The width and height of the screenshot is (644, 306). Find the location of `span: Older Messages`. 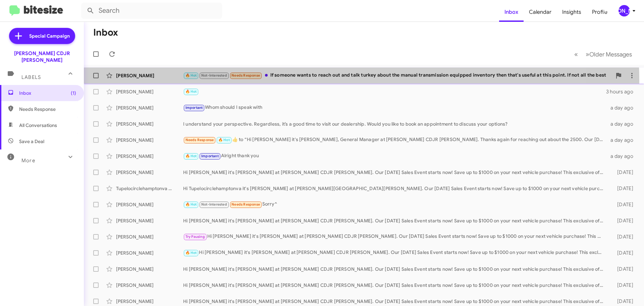

span: Older Messages is located at coordinates (611, 54).